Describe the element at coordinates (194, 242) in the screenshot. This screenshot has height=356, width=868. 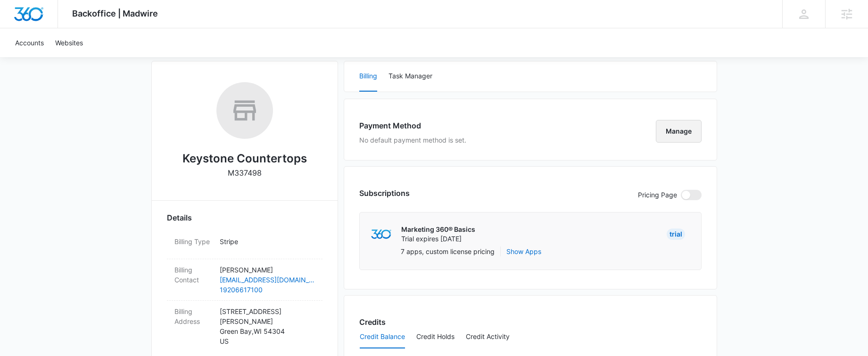
I see `dt: Billing Type` at that location.